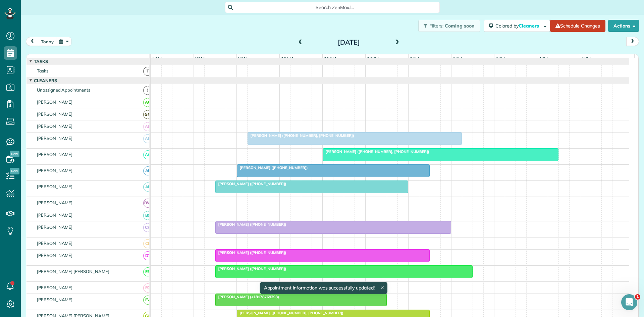 This screenshot has width=644, height=317. Describe the element at coordinates (148, 228) in the screenshot. I see `span: CH` at that location.